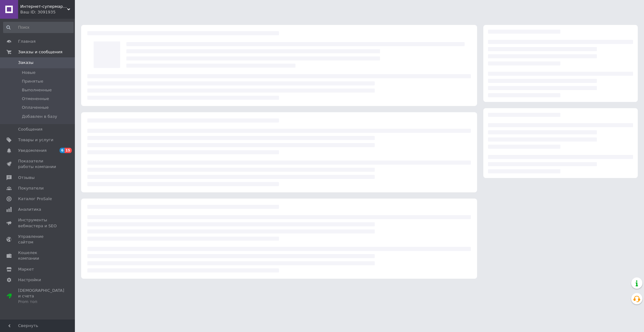  What do you see at coordinates (35, 99) in the screenshot?
I see `span: Отмененные` at bounding box center [35, 99].